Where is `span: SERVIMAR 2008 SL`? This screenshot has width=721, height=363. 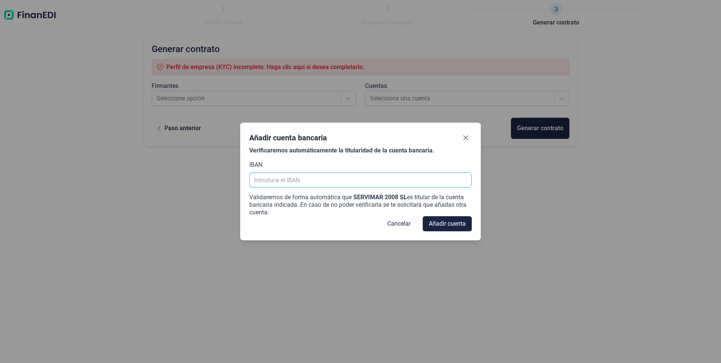 span: SERVIMAR 2008 SL is located at coordinates (380, 197).